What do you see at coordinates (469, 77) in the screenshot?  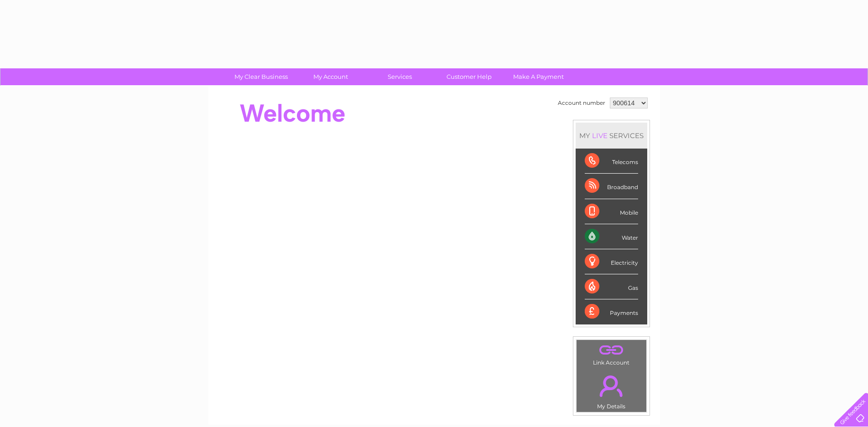 I see `a: Customer Help` at bounding box center [469, 77].